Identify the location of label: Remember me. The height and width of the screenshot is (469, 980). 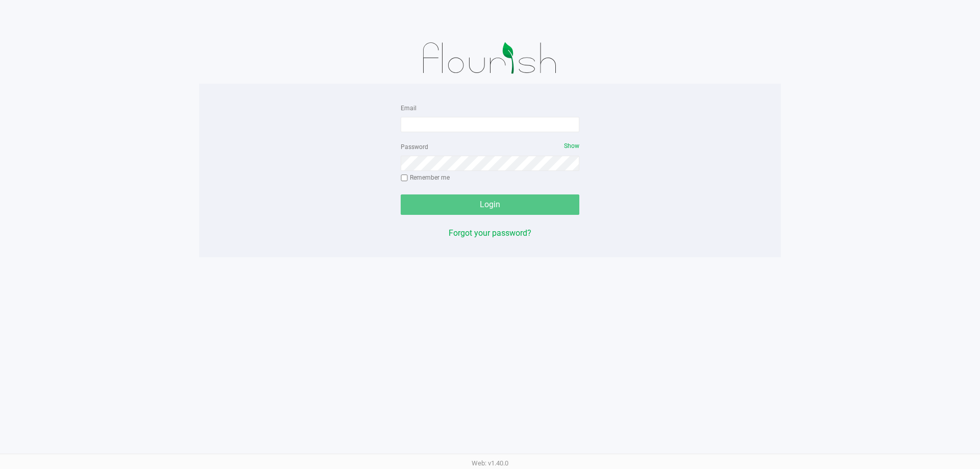
(425, 178).